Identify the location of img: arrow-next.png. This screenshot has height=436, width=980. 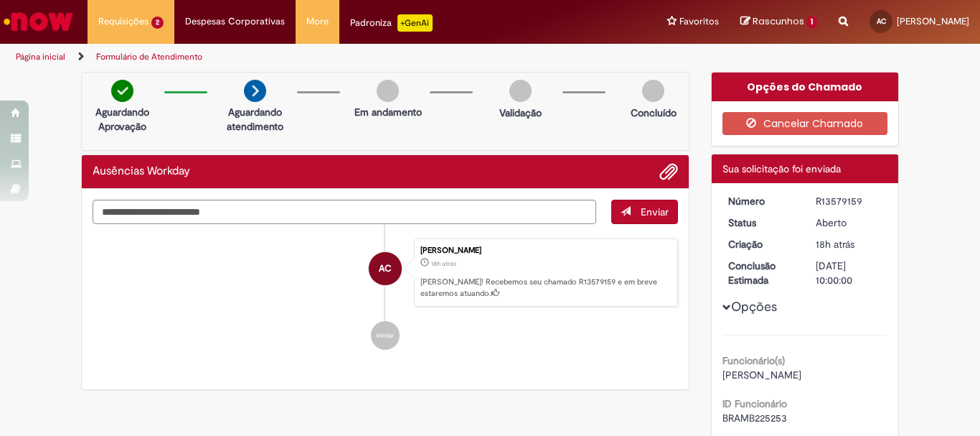
(254, 91).